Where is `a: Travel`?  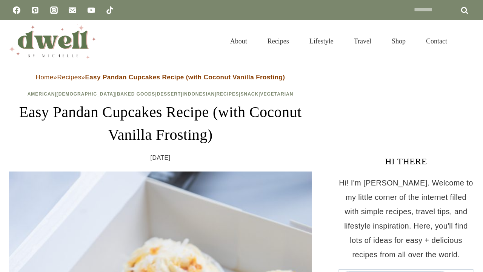 a: Travel is located at coordinates (363, 41).